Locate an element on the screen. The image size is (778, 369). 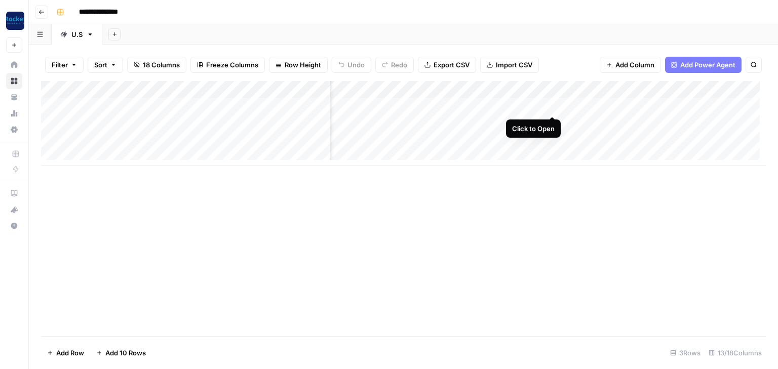
button: Row Height is located at coordinates (298, 65).